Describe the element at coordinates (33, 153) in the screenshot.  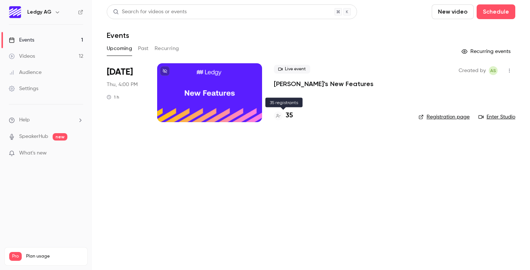
I see `span: What's new` at that location.